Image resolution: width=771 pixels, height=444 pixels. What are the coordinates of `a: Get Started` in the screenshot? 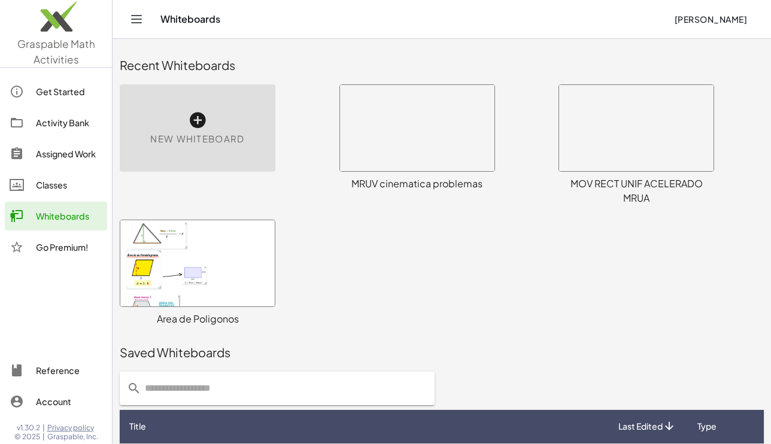 It's located at (56, 92).